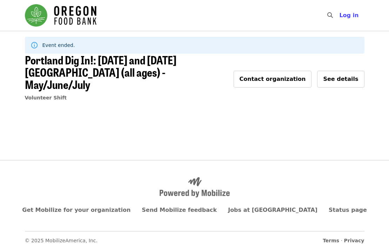 The image size is (389, 250). Describe the element at coordinates (195, 210) in the screenshot. I see `nav: Primary footer navigation` at that location.